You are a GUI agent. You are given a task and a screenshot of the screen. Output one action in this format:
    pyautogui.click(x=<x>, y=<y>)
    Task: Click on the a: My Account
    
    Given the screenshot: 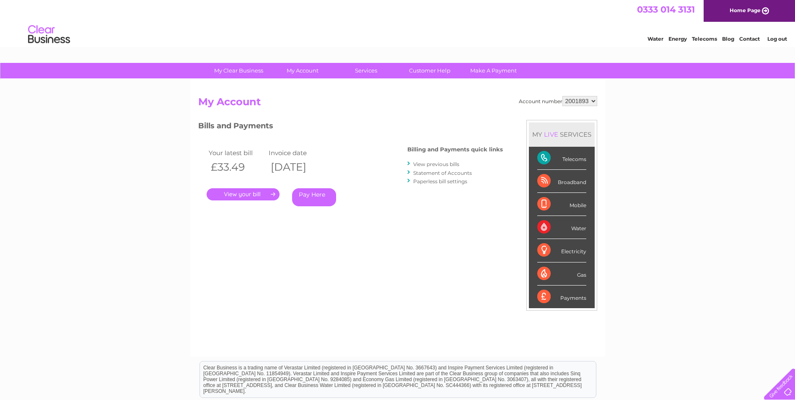 What is the action you would take?
    pyautogui.click(x=302, y=70)
    